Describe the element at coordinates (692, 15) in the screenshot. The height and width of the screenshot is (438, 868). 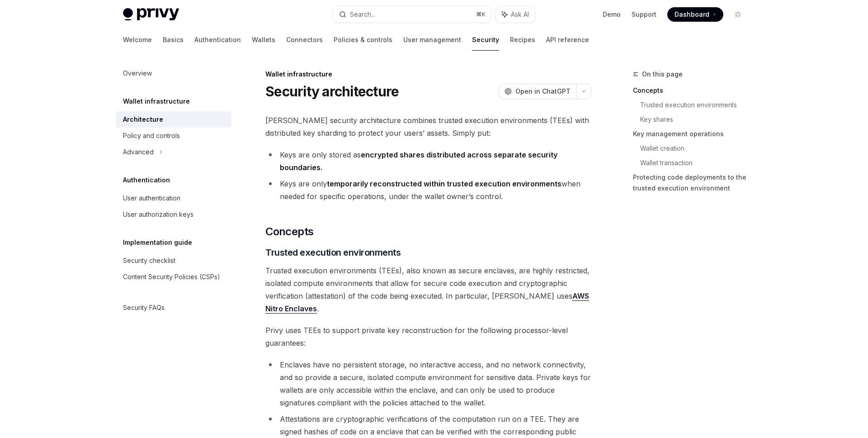
I see `span: Dashboard` at that location.